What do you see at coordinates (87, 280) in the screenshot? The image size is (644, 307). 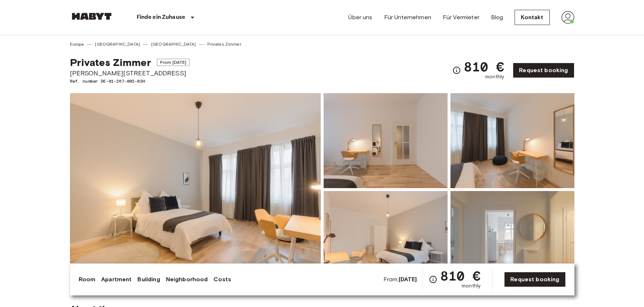 I see `a: Room` at bounding box center [87, 280].